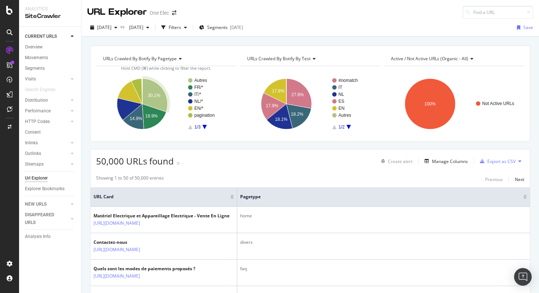 The height and width of the screenshot is (293, 539). What do you see at coordinates (47, 100) in the screenshot?
I see `a: Distribution` at bounding box center [47, 100].